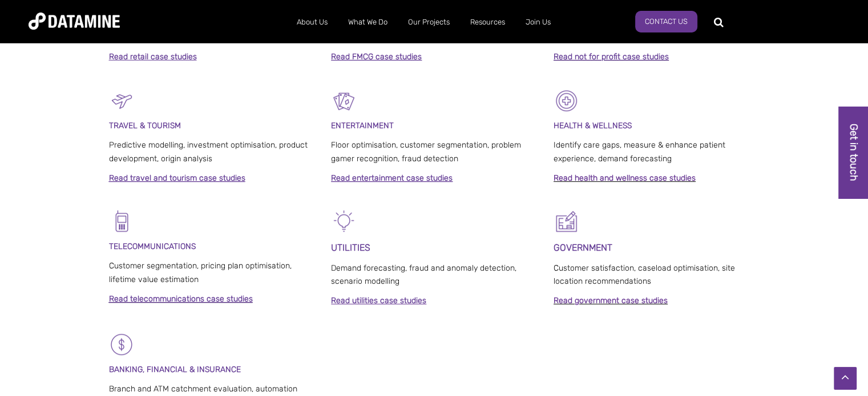 This screenshot has height=396, width=868. Describe the element at coordinates (200, 273) in the screenshot. I see `span: Customer segmentation, pricing plan optimisation, lifetime value estimation` at that location.